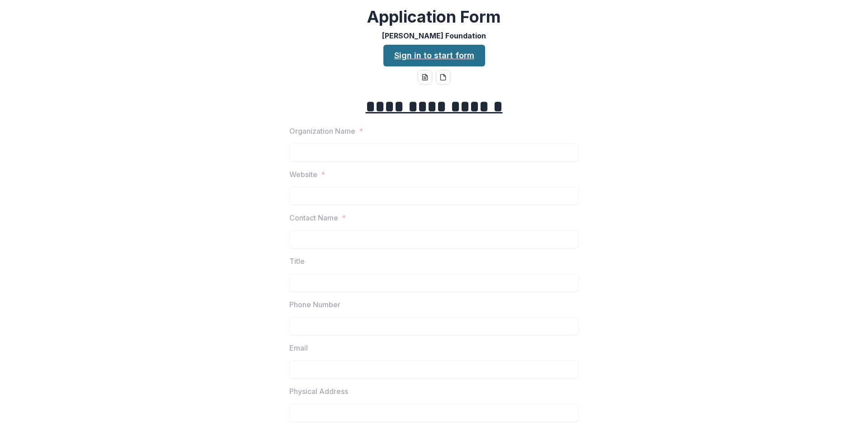 The image size is (868, 427). Describe the element at coordinates (434, 17) in the screenshot. I see `h2: Application Form` at that location.